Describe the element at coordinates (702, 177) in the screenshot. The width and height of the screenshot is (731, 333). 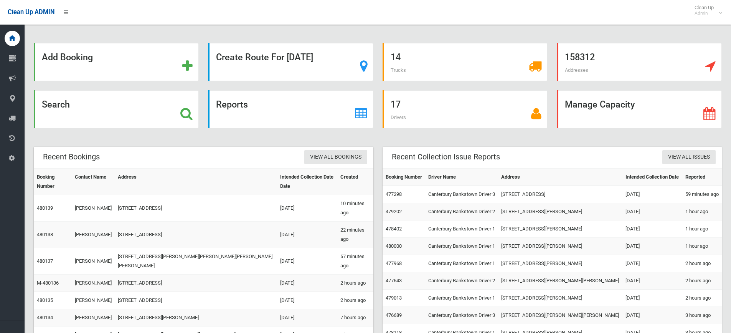
I see `th: Reported` at that location.